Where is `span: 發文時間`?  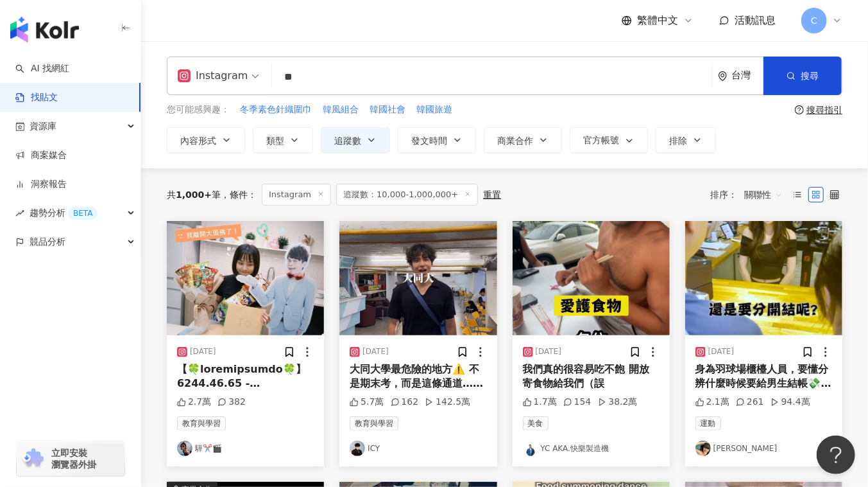
span: 發文時間 is located at coordinates (429, 141).